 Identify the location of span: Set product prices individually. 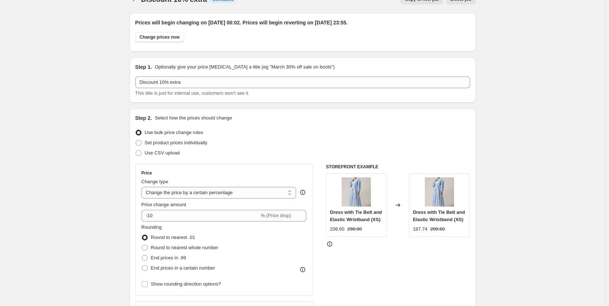
(176, 143).